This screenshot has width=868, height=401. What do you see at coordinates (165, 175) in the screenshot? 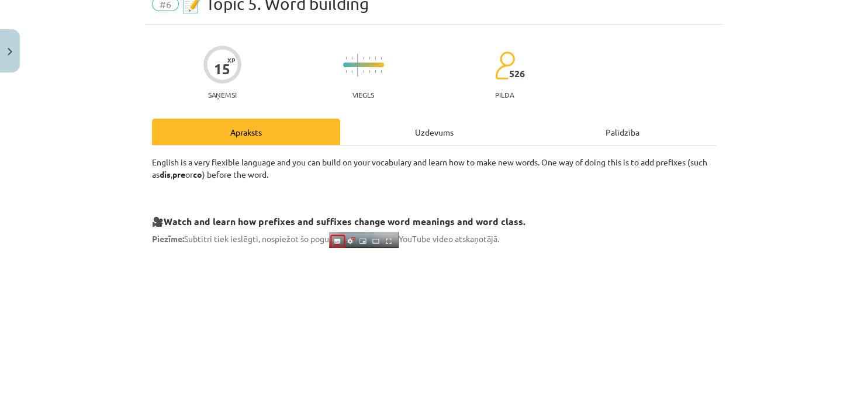
I see `b: dis` at bounding box center [165, 175].